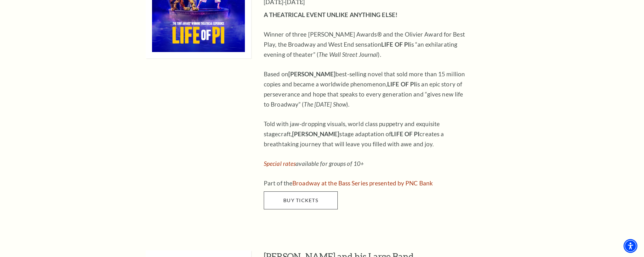  Describe the element at coordinates (314, 163) in the screenshot. I see `em: available for groups of 10+` at that location.